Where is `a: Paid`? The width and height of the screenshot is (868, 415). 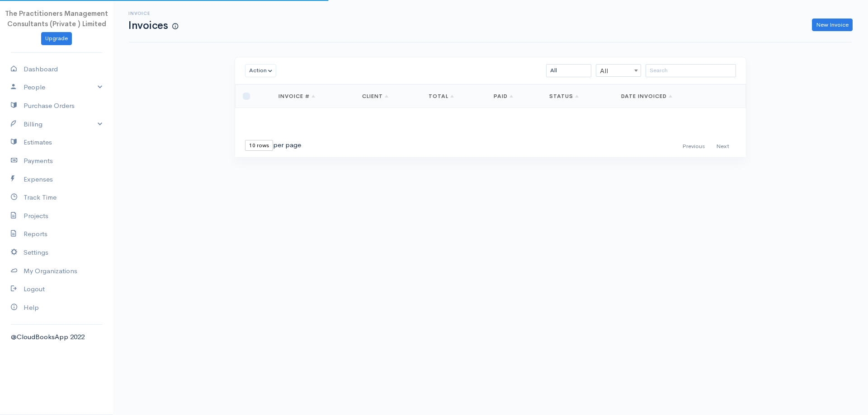 a: Paid is located at coordinates (503, 97).